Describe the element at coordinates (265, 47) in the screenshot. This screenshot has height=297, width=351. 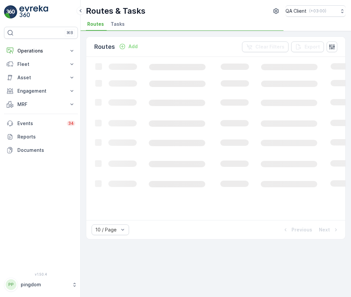
I see `button: Clear Filters` at that location.